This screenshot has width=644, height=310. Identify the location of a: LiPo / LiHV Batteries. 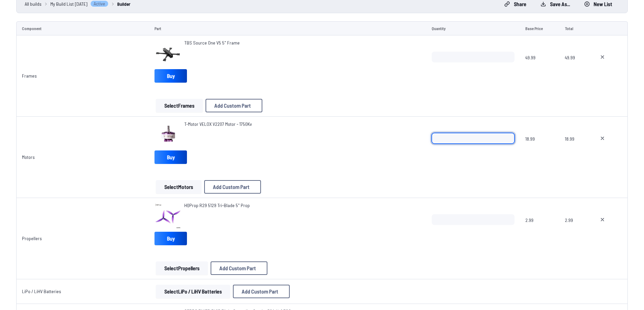
(42, 291).